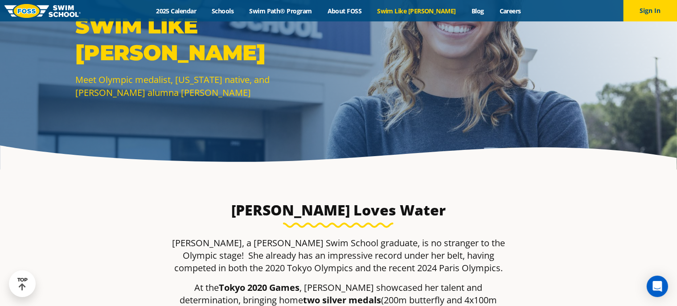  What do you see at coordinates (510, 11) in the screenshot?
I see `a: Careers` at bounding box center [510, 11].